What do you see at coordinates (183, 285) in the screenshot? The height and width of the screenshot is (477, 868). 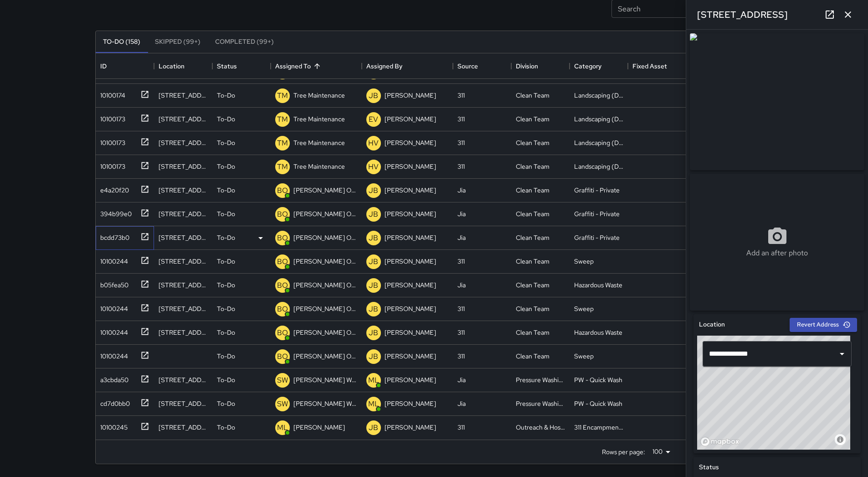 I see `div: 80 South Van Ness Avenue` at bounding box center [183, 285].